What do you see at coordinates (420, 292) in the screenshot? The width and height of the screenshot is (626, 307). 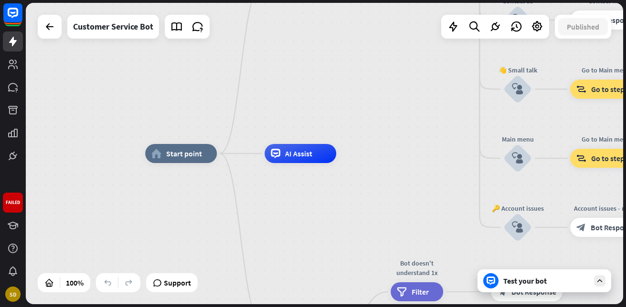 I see `span: Filter` at bounding box center [420, 292].